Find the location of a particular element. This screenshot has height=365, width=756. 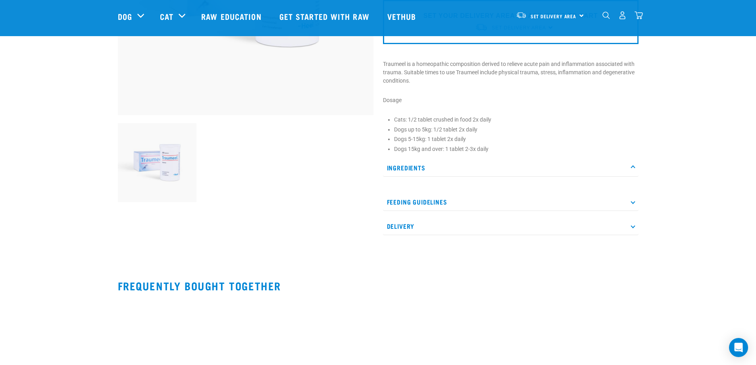

p: Ingredients is located at coordinates (511, 168).